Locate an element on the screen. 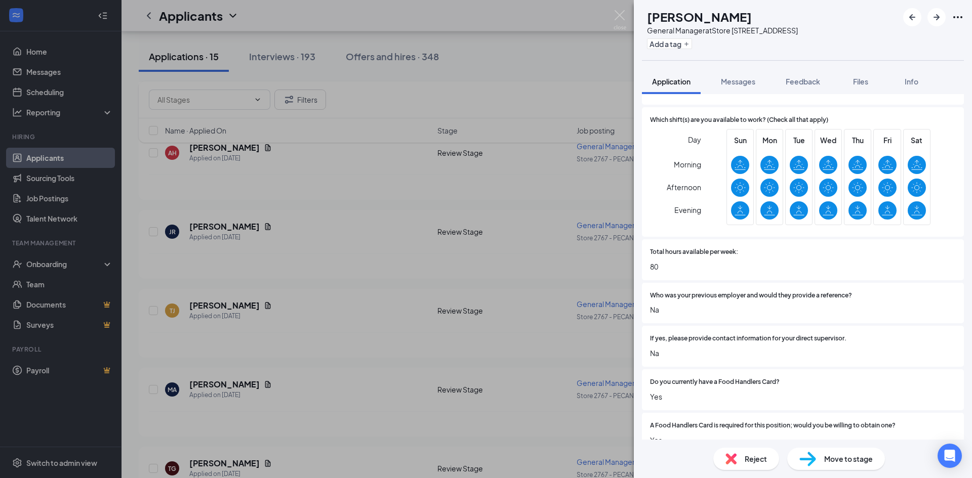 The image size is (972, 478). span: Messages is located at coordinates (738, 81).